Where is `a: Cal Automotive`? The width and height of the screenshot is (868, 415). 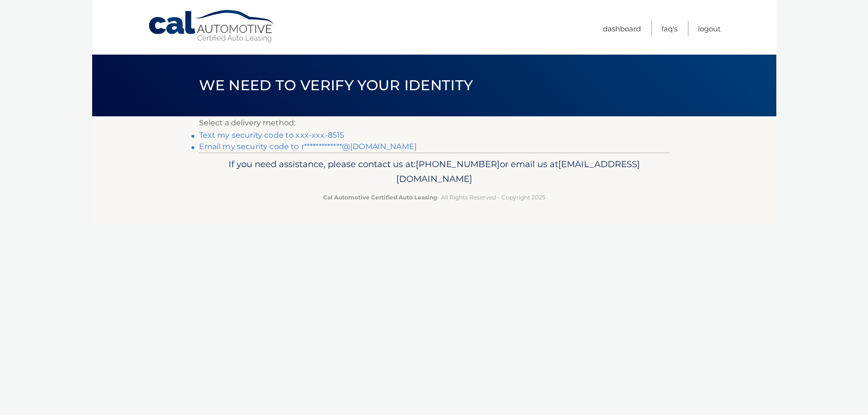 a: Cal Automotive is located at coordinates (212, 26).